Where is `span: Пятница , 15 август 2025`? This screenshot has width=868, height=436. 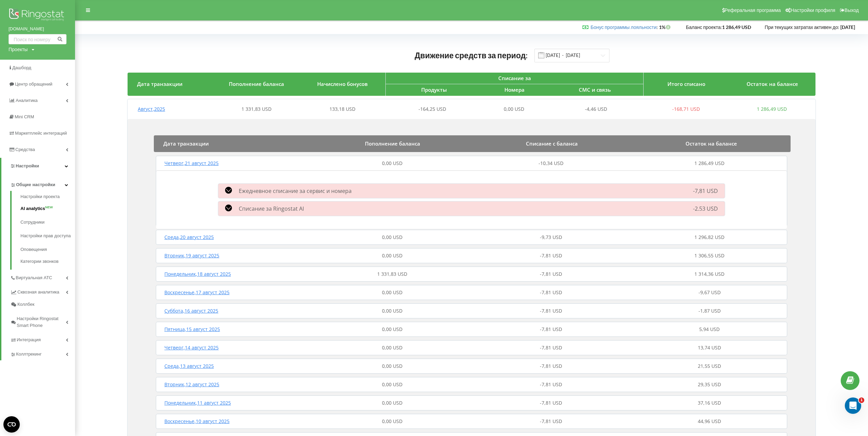
span: Пятница , 15 август 2025 is located at coordinates (192, 329).